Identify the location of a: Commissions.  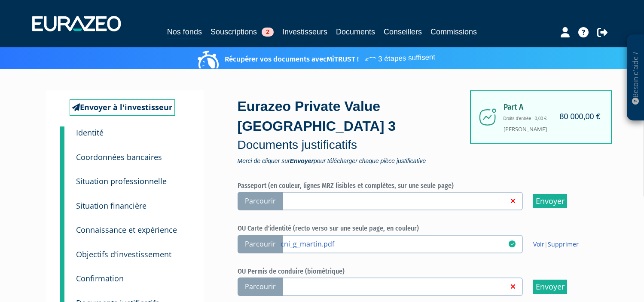
(454, 32).